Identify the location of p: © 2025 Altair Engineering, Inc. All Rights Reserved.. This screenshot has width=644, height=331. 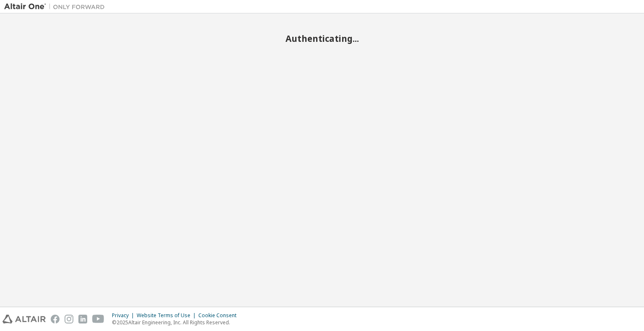
(177, 322).